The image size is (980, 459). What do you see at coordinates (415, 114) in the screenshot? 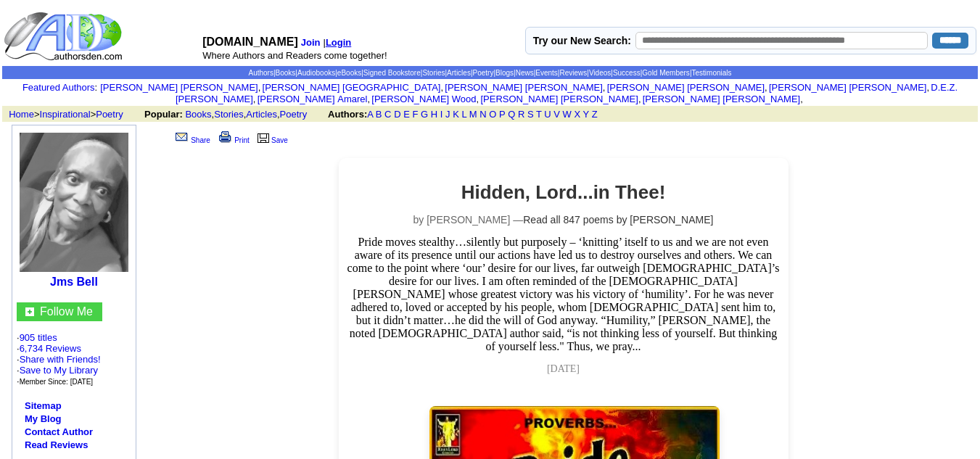
I see `a: F` at bounding box center [415, 114].